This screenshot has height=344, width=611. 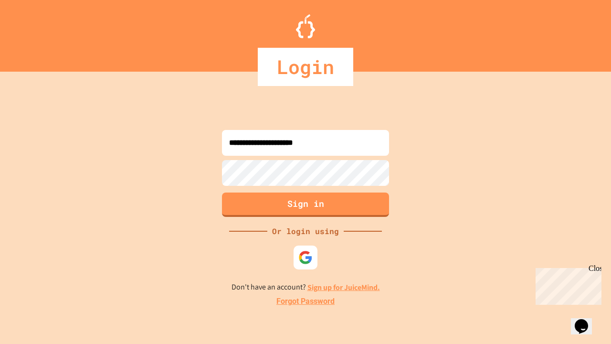 What do you see at coordinates (306, 26) in the screenshot?
I see `img: Logo.svg` at bounding box center [306, 26].